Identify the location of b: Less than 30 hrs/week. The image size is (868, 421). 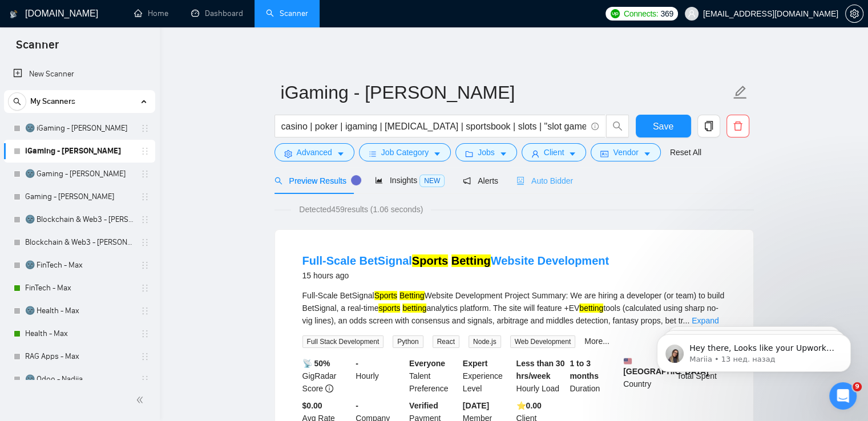
(540, 369).